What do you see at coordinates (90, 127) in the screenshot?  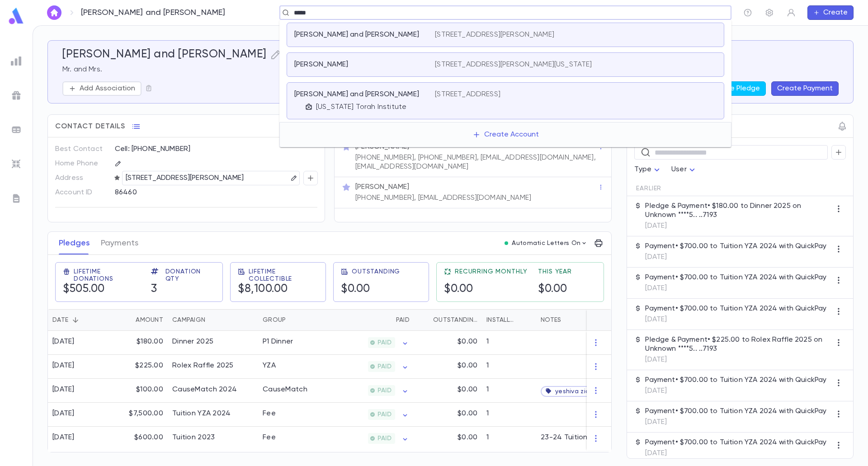 I see `span: Contact Details` at bounding box center [90, 127].